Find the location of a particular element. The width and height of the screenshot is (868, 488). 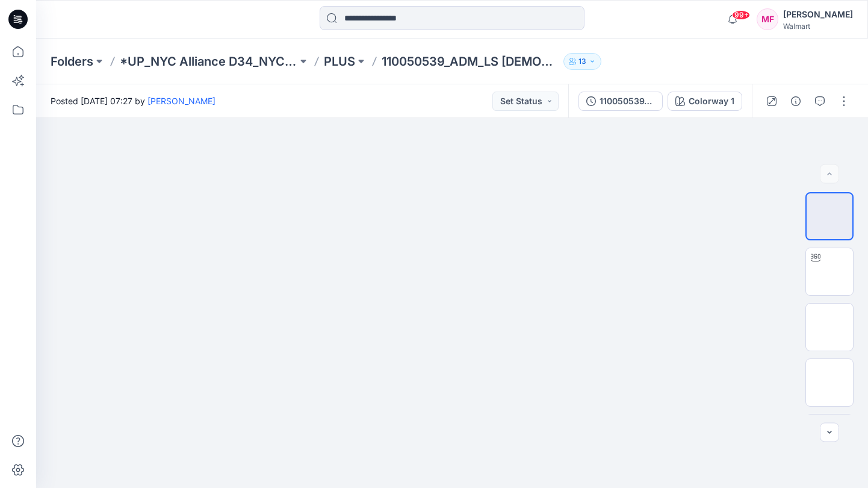

div: Walmart is located at coordinates (818, 26).